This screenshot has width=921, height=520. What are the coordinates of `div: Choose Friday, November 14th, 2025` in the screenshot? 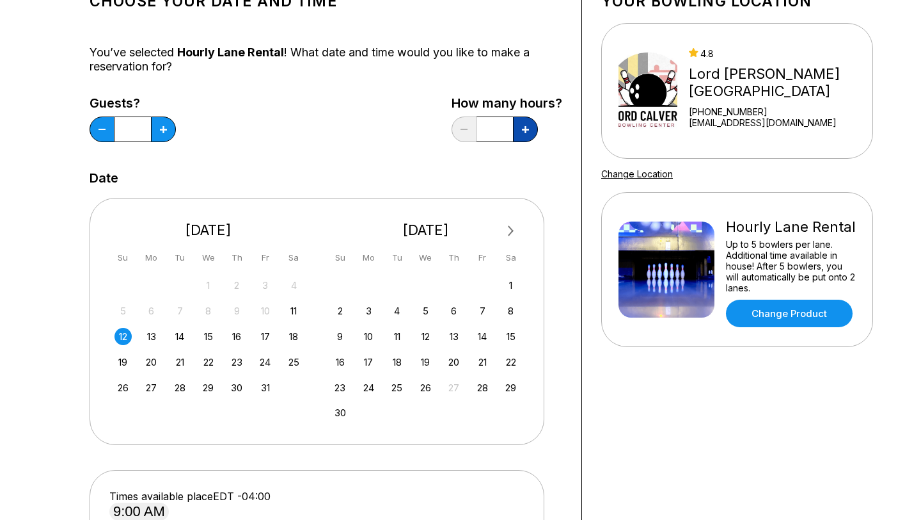 It's located at (482, 336).